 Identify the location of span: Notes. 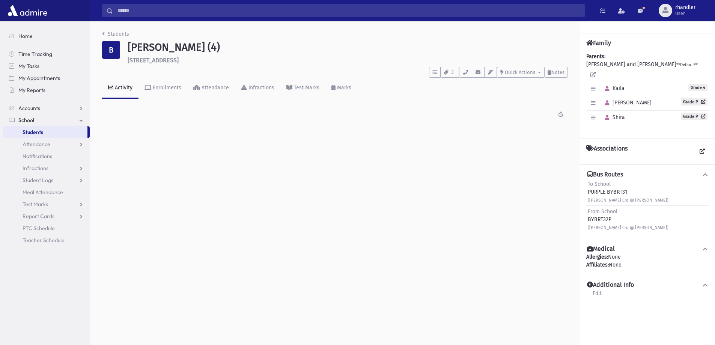
(558, 72).